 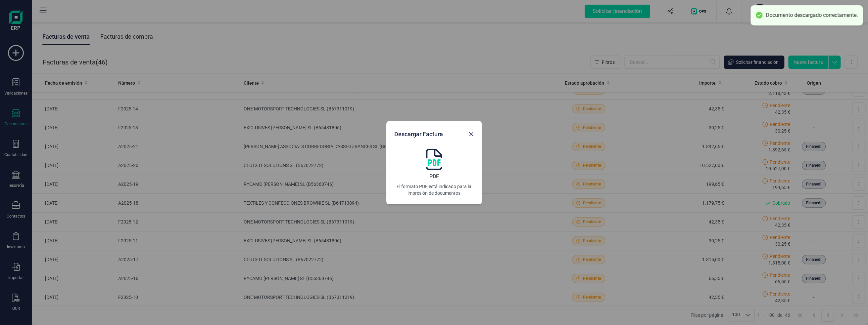 I want to click on img: document-icon, so click(x=434, y=159).